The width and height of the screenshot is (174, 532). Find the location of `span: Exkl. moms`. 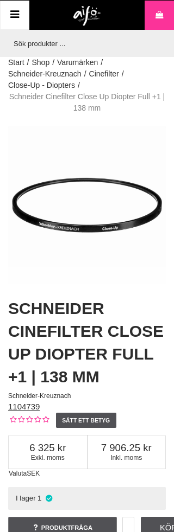

span: Exkl. moms is located at coordinates (48, 458).